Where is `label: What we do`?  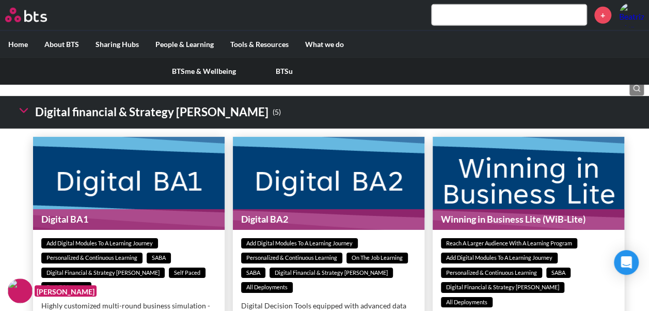 label: What we do is located at coordinates (324, 44).